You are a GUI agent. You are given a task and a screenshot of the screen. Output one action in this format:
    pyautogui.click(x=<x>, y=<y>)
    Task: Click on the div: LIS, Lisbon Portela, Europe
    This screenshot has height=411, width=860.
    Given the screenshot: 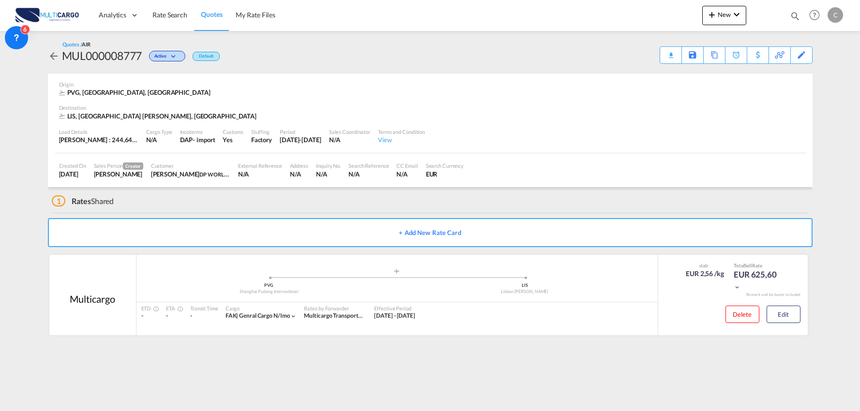 What is the action you would take?
    pyautogui.click(x=159, y=116)
    